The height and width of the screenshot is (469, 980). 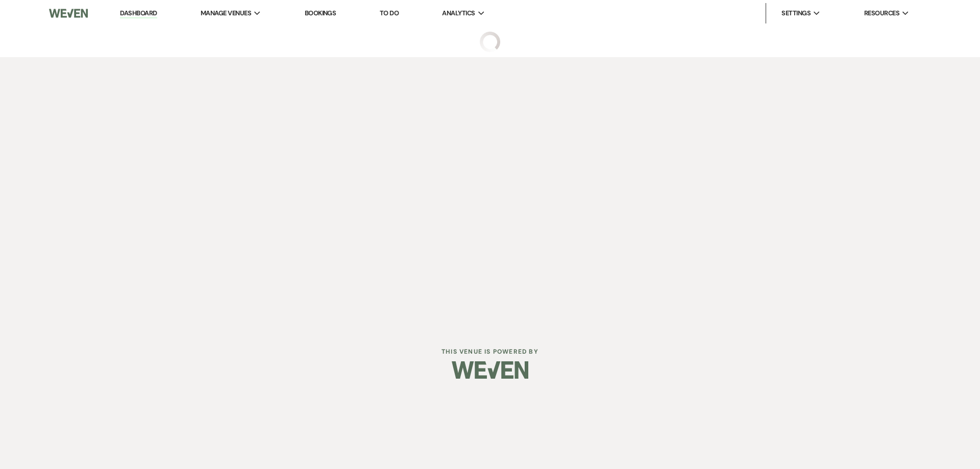 What do you see at coordinates (490, 42) in the screenshot?
I see `img: loading spinner` at bounding box center [490, 42].